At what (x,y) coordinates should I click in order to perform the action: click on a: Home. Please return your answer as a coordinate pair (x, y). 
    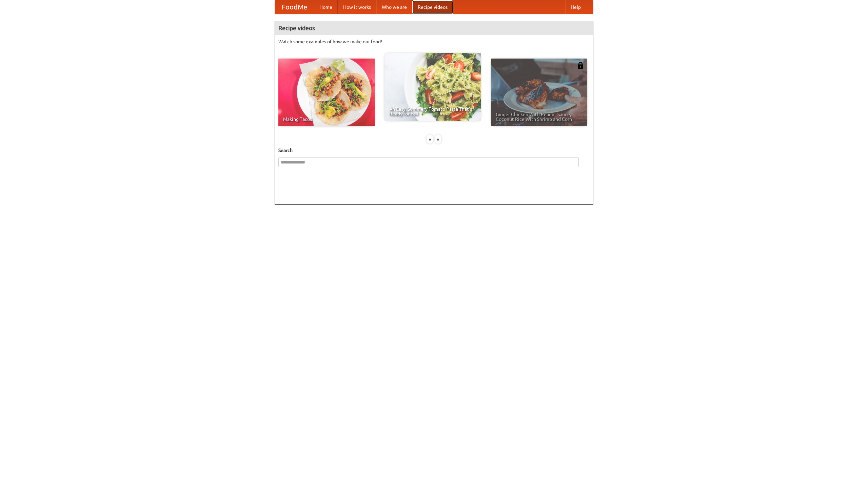
    Looking at the image, I should click on (326, 7).